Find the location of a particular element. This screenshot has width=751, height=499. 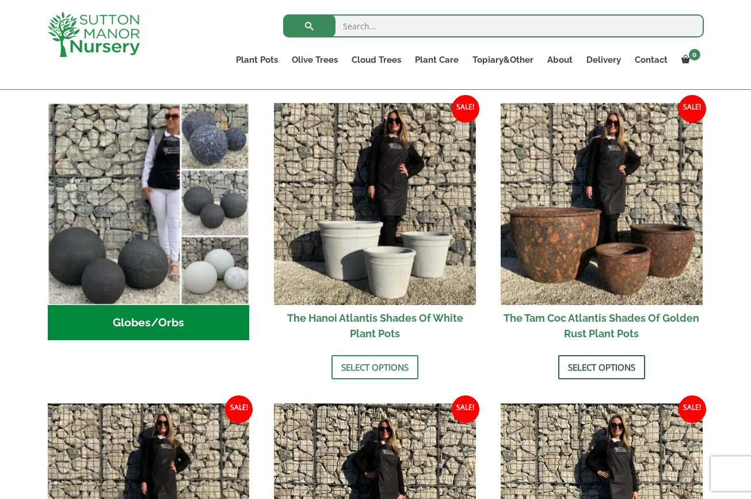

a: Cloud Trees is located at coordinates (376, 60).